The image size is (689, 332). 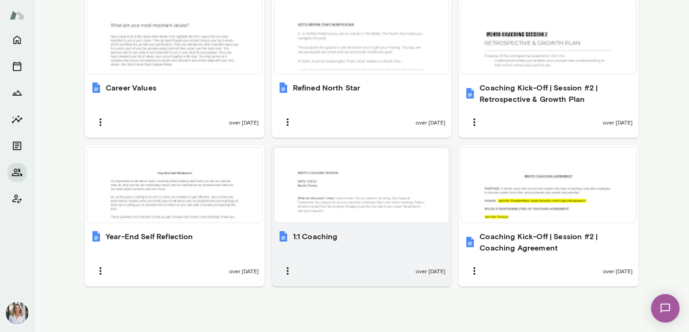 What do you see at coordinates (470, 93) in the screenshot?
I see `img: Coaching Kick-Off | Session #2 | Retrospective & Growth Plan` at bounding box center [470, 93].